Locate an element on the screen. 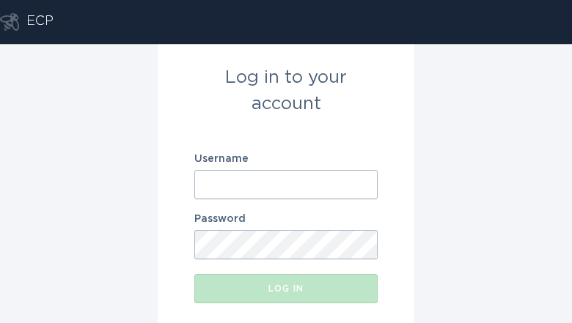  label: Password is located at coordinates (286, 219).